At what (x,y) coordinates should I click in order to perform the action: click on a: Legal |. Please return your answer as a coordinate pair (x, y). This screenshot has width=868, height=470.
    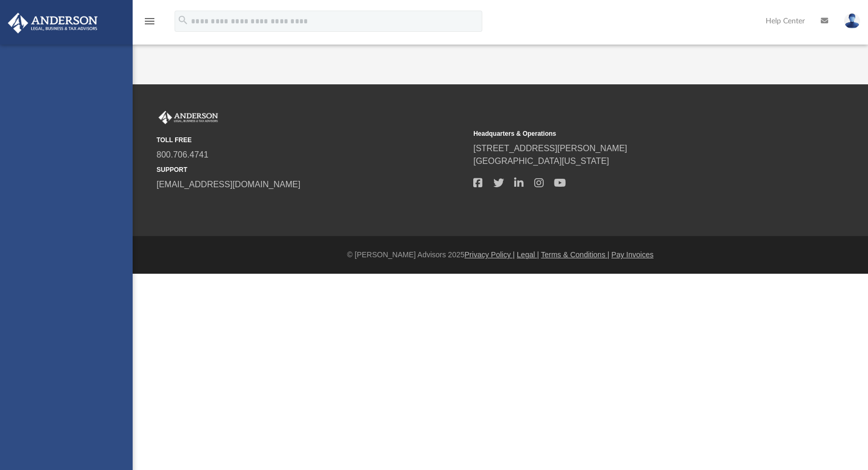
    Looking at the image, I should click on (528, 254).